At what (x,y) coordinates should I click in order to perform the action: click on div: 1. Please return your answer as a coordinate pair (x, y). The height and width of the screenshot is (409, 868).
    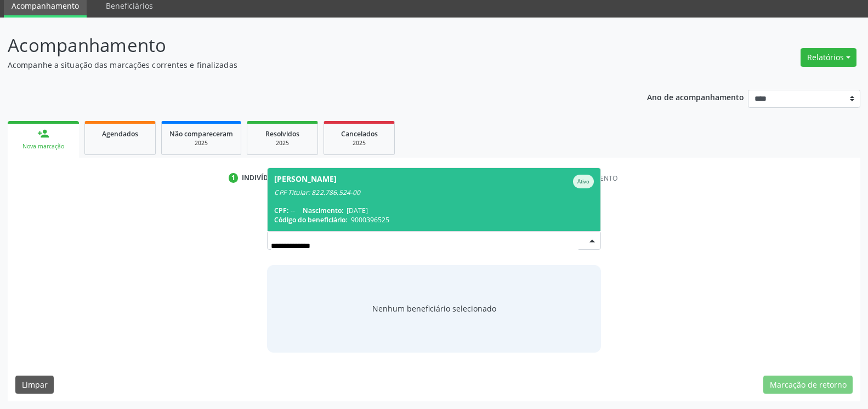
    Looking at the image, I should click on (234, 178).